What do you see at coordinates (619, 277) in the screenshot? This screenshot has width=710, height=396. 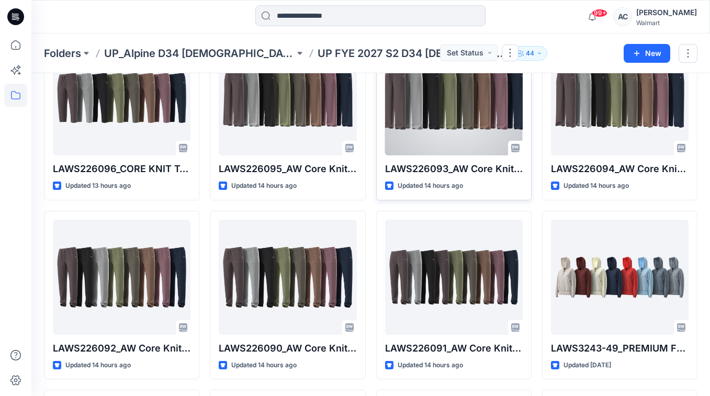 I see `a: LAWS3243-49_PREMIUM FLEECE OVERSIZED ZIP HOODIE` at bounding box center [619, 277].